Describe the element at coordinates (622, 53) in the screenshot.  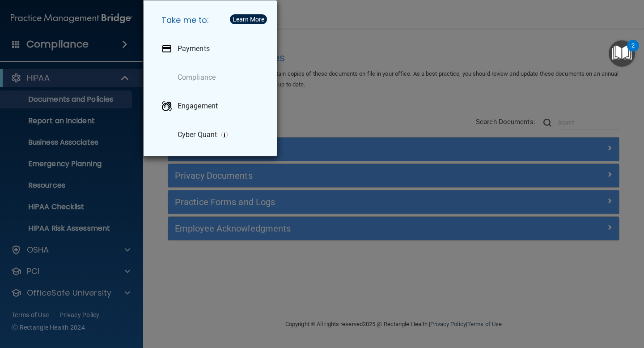
I see `button: Open Resource Center, 2 new notifications` at that location.